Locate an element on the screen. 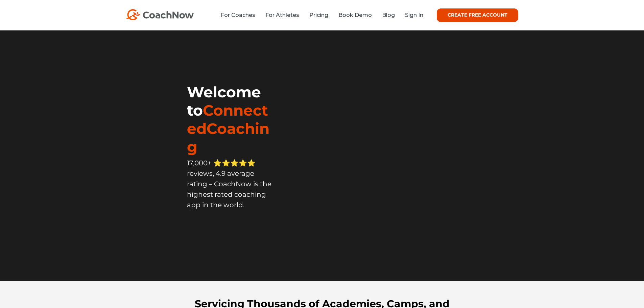 Image resolution: width=644 pixels, height=308 pixels. h1: Welcome to is located at coordinates (230, 119).